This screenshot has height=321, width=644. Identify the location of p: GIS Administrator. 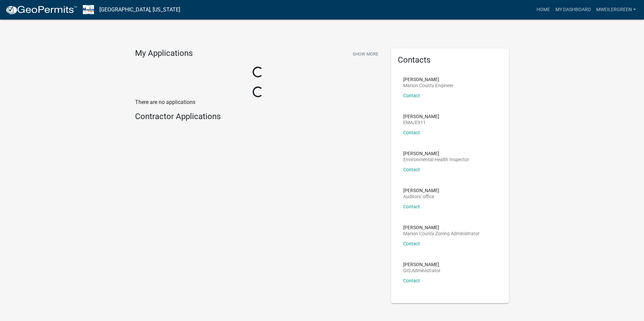
(422, 271).